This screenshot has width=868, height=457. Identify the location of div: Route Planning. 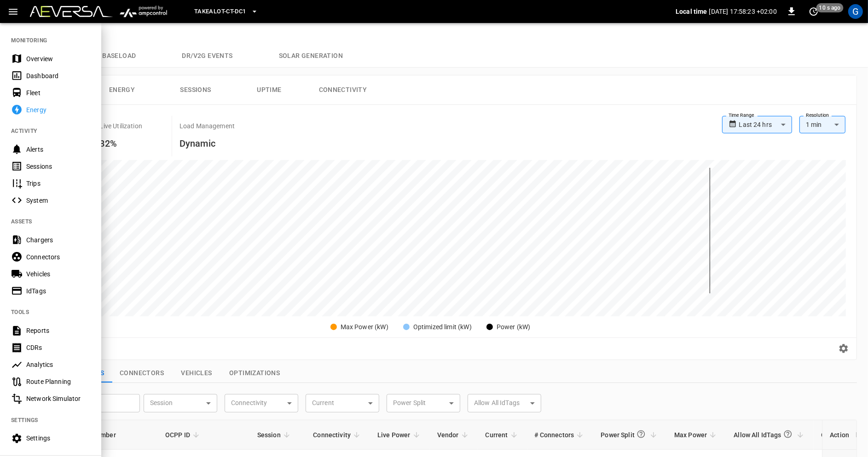
(58, 382).